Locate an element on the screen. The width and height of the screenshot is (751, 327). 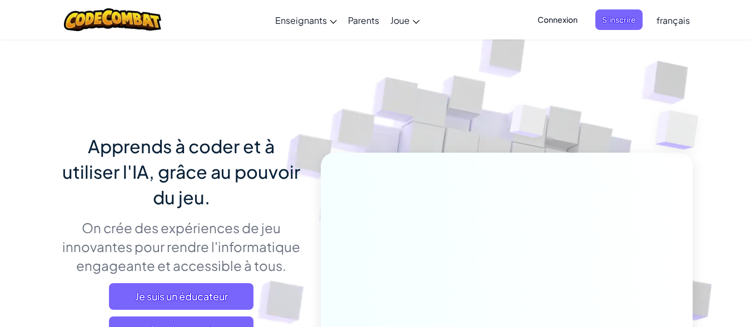
span: Enseignants is located at coordinates (301, 20).